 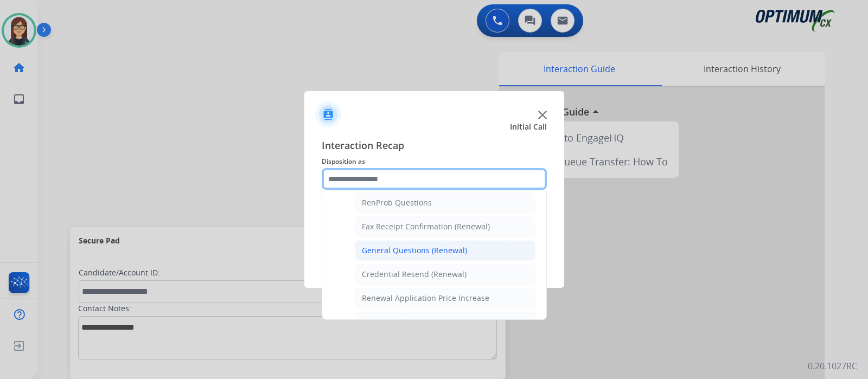 What do you see at coordinates (832, 366) in the screenshot?
I see `p: 0.20.1027RC` at bounding box center [832, 366].